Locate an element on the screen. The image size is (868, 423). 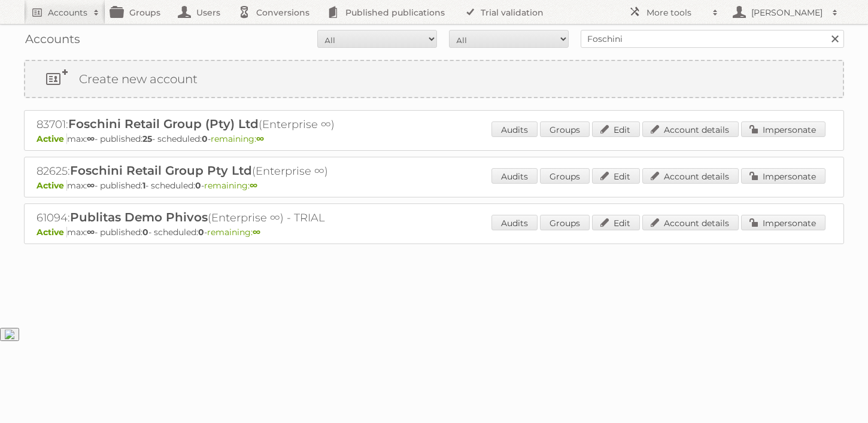
span: Foschini Retail Group (Pty) Ltd is located at coordinates (164, 124).